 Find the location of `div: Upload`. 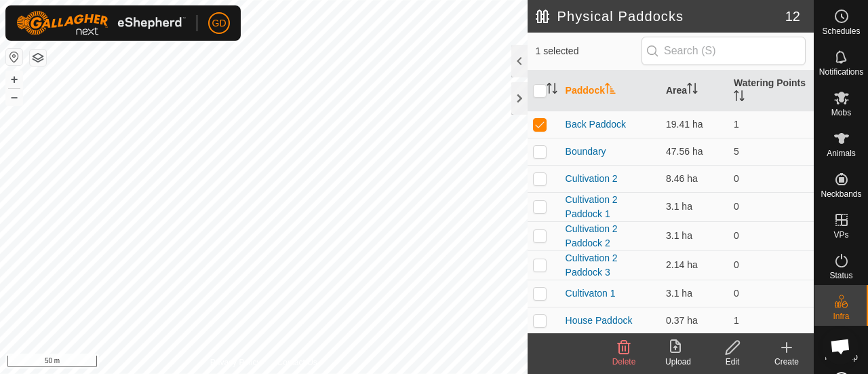

div: Upload is located at coordinates (678, 362).